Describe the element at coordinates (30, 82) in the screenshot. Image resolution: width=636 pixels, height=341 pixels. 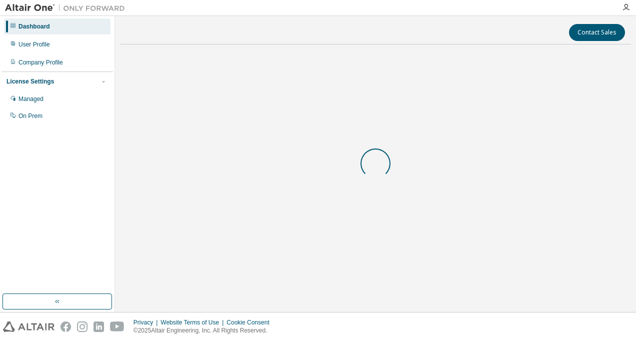
I see `div: License Settings` at that location.